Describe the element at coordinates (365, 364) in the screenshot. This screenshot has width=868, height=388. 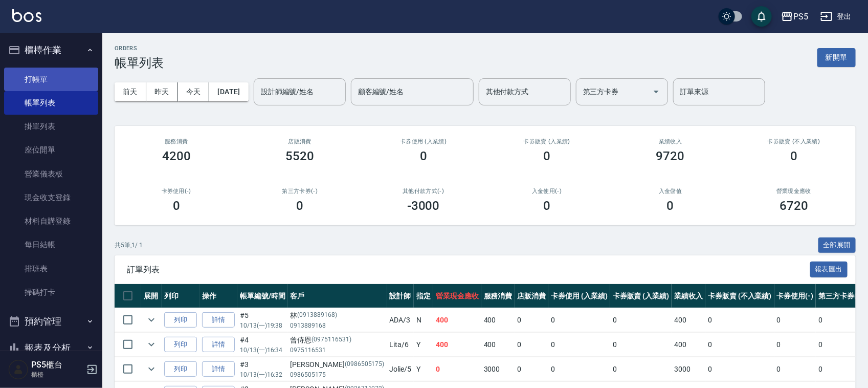
I see `p: (0986505175)` at that location.